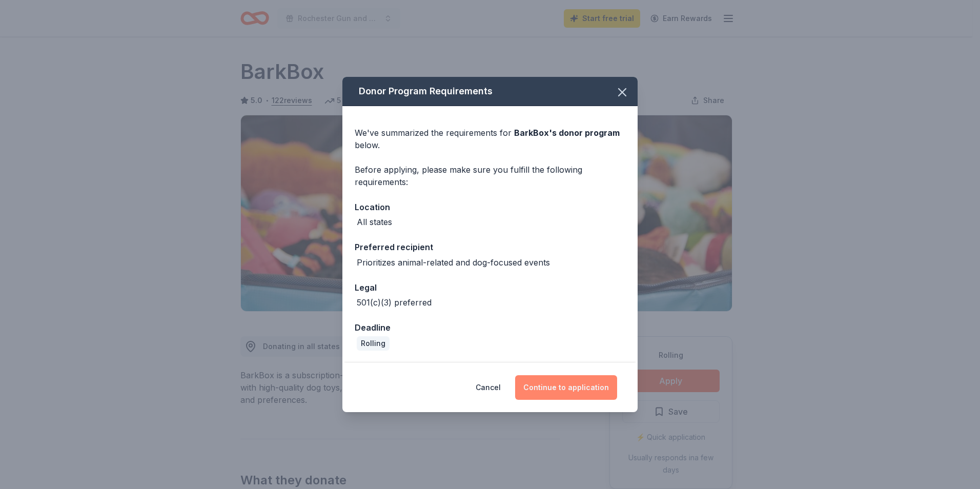  I want to click on button: Continue to application, so click(566, 388).